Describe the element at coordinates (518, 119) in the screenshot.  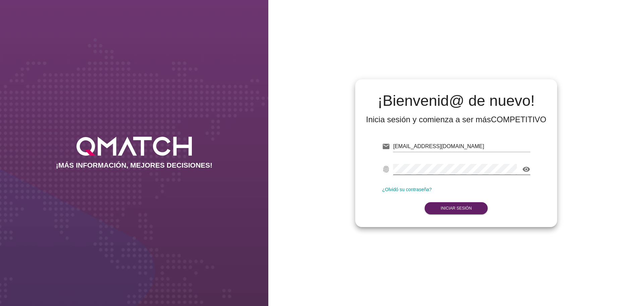
I see `strong: COMPETITIVO` at that location.